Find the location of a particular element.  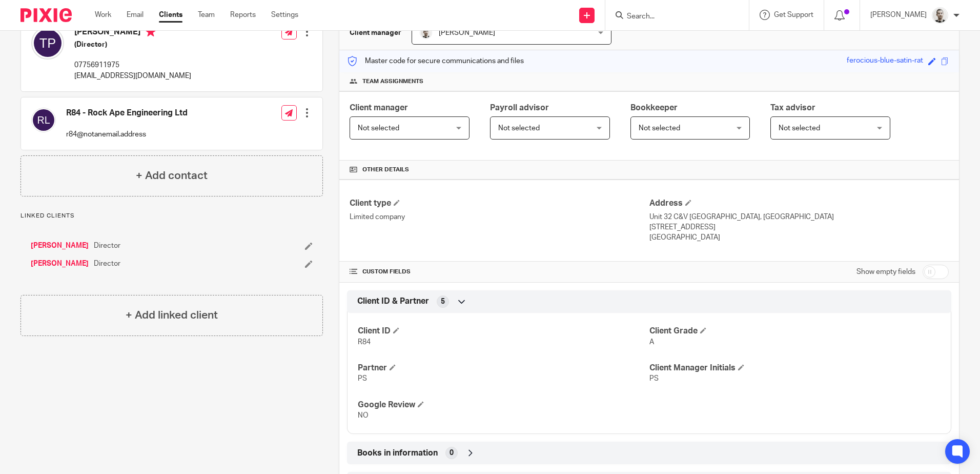

h3: Client manager is located at coordinates (375, 33).